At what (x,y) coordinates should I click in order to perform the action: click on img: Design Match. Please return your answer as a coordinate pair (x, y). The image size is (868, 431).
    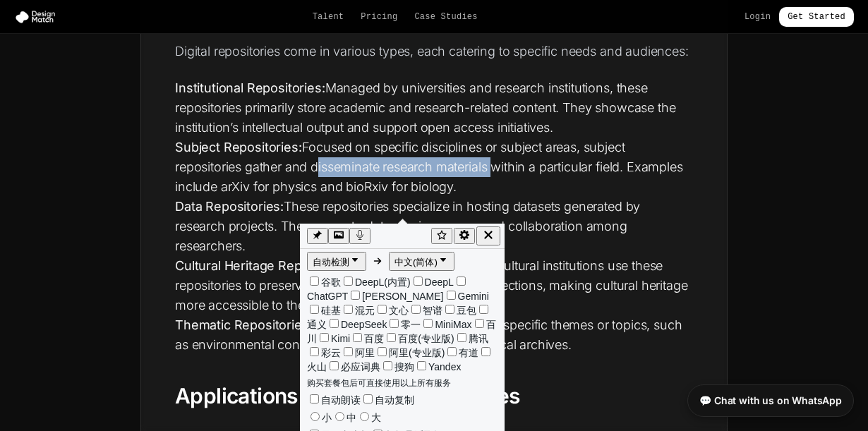
    Looking at the image, I should click on (38, 17).